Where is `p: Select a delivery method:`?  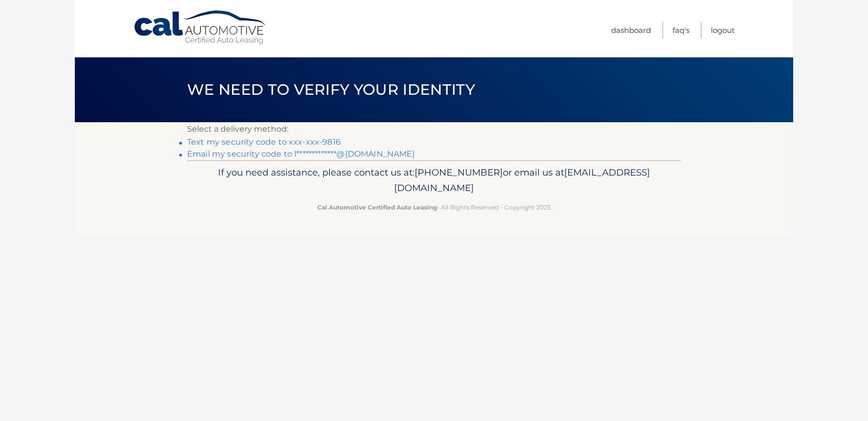
p: Select a delivery method: is located at coordinates (434, 129).